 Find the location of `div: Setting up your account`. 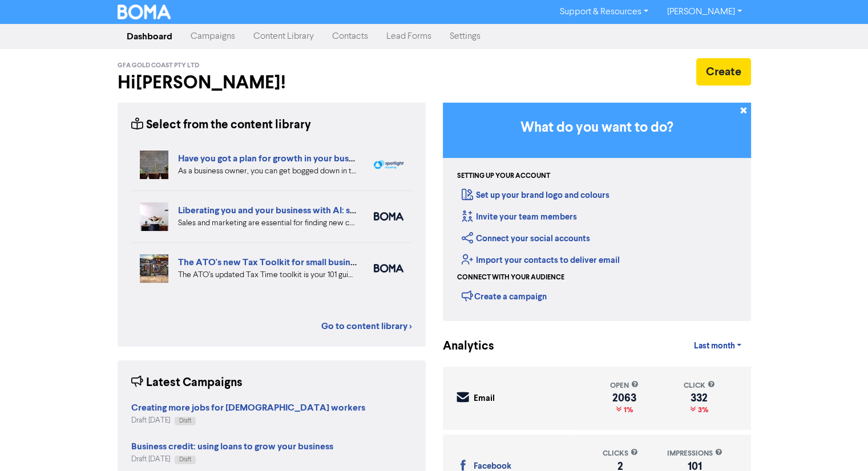

div: Setting up your account is located at coordinates (503, 176).